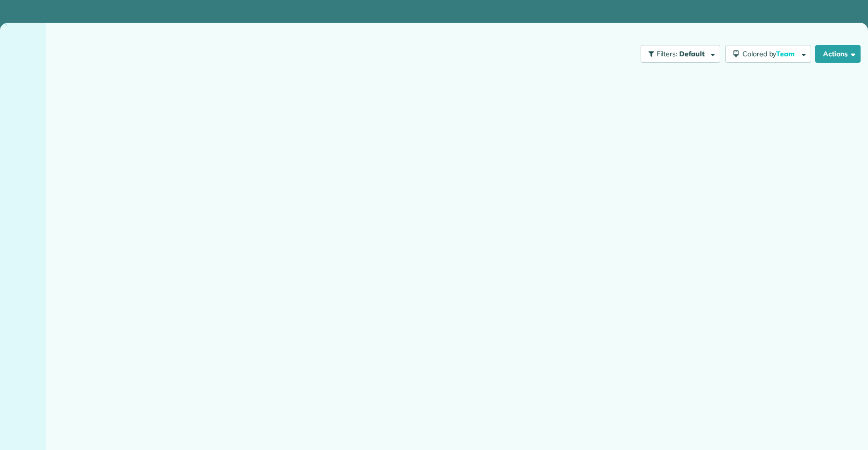 Image resolution: width=868 pixels, height=450 pixels. What do you see at coordinates (770, 54) in the screenshot?
I see `span: Colored by` at bounding box center [770, 54].